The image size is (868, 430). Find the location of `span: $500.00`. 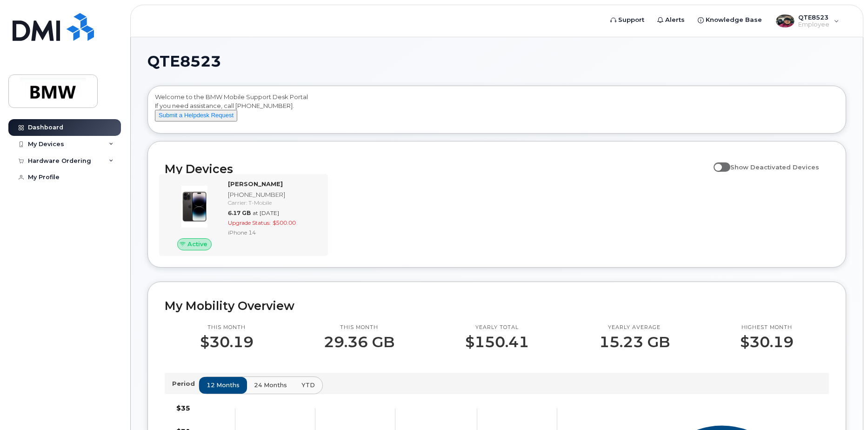

span: $500.00 is located at coordinates (284, 222).